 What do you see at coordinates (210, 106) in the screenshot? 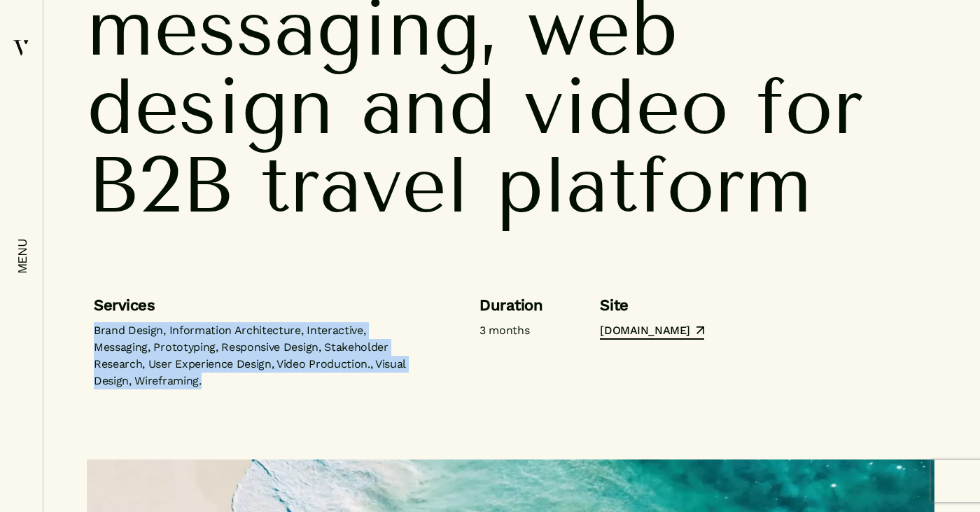
I see `span: design` at bounding box center [210, 106].